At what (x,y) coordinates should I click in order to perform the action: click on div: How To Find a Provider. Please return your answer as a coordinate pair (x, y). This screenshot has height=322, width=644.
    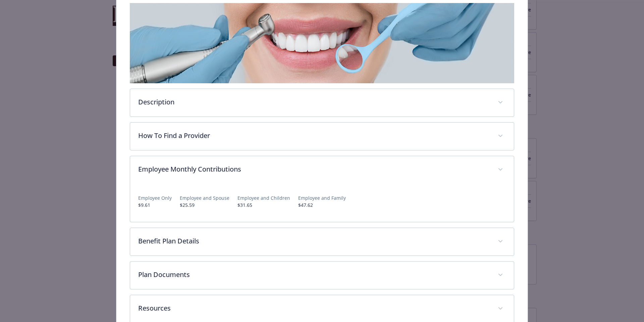
    Looking at the image, I should click on (322, 136).